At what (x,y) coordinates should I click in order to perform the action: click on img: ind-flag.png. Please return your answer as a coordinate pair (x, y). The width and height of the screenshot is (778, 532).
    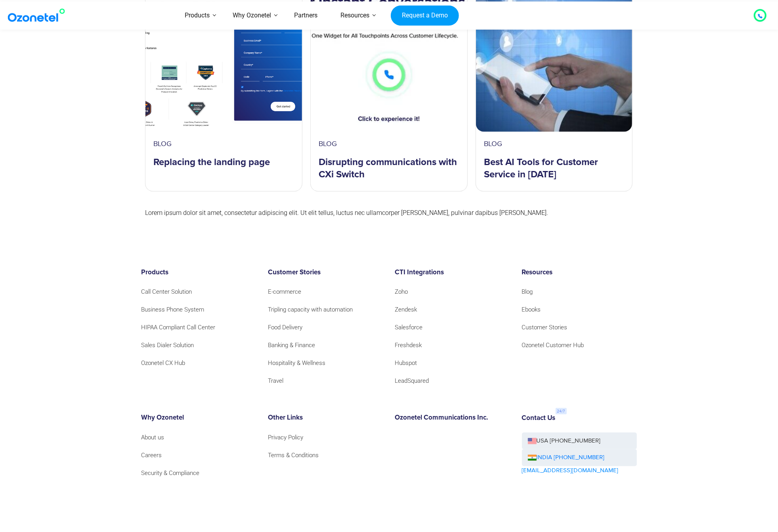
    Looking at the image, I should click on (532, 458).